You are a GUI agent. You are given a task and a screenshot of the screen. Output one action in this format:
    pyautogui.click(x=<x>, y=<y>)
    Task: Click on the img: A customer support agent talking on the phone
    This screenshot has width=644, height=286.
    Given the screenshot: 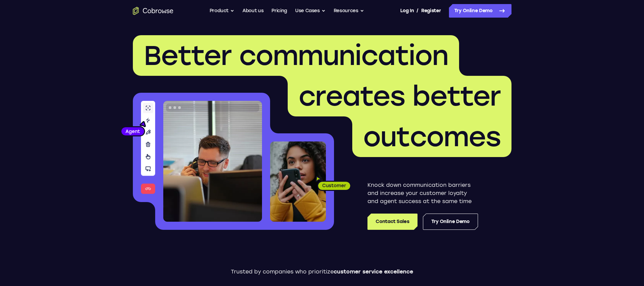 What is the action you would take?
    pyautogui.click(x=213, y=161)
    